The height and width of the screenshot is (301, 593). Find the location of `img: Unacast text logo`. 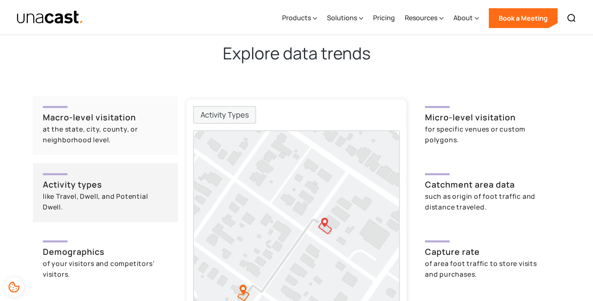

img: Unacast text logo is located at coordinates (50, 17).